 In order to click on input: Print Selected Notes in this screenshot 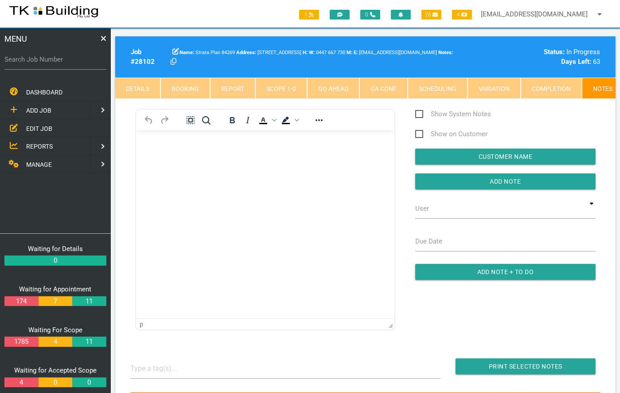, I will do `click(525, 366)`.